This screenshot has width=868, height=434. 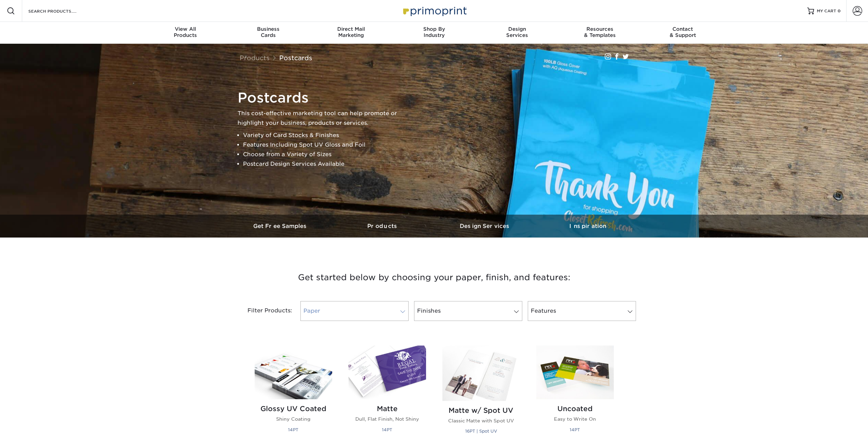 What do you see at coordinates (434, 278) in the screenshot?
I see `h3: Get started below by choosing your paper, finish, and features:` at bounding box center [434, 278].